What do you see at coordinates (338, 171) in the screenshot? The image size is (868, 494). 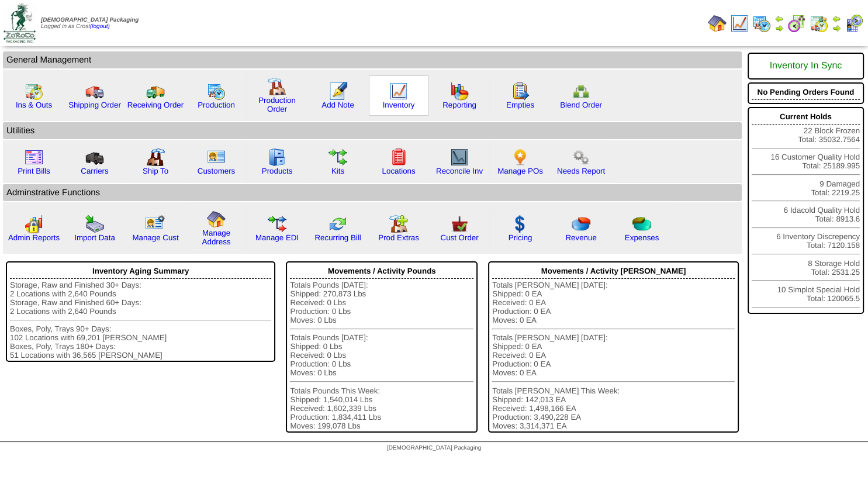 I see `a: Kits` at bounding box center [338, 171].